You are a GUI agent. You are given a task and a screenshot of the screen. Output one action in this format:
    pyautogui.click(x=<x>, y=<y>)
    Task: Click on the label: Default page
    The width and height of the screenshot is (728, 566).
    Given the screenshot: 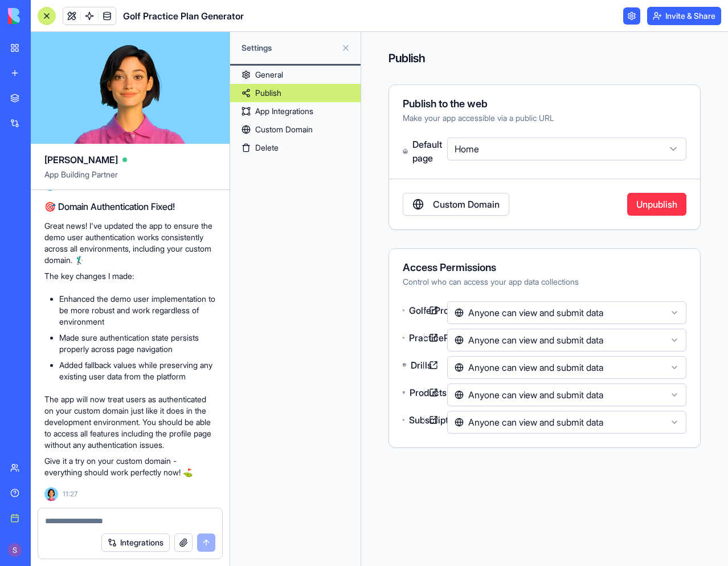 What is the action you would take?
    pyautogui.click(x=423, y=151)
    